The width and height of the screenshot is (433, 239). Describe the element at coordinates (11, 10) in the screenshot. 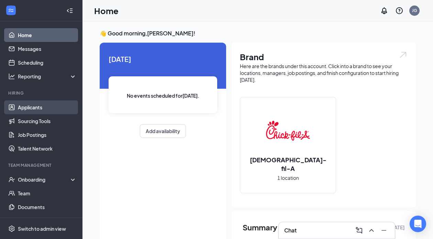

I see `svg: WorkstreamLogo` at that location.